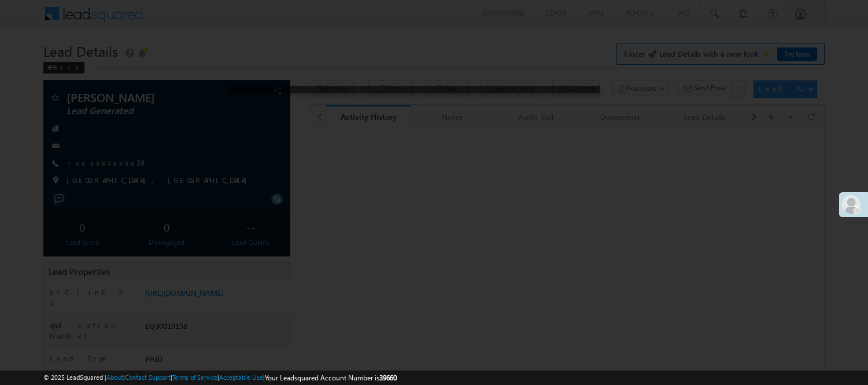 The width and height of the screenshot is (868, 385). Describe the element at coordinates (241, 377) in the screenshot. I see `a: Acceptable Use` at that location.